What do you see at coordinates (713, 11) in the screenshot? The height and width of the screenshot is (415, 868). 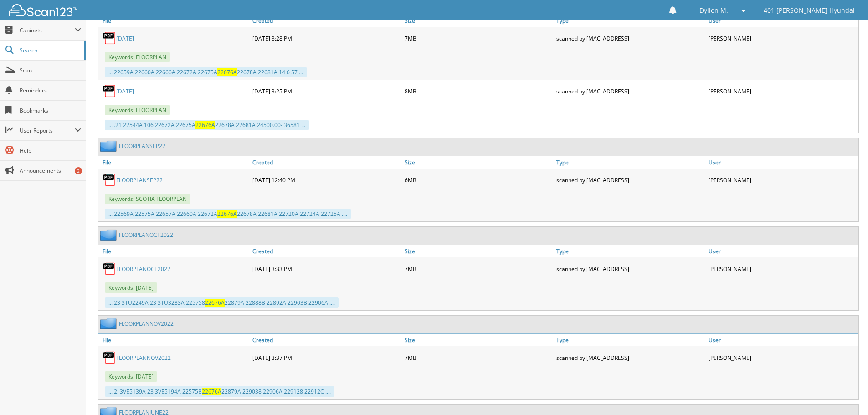 I see `span: Dyllon M.` at bounding box center [713, 11].